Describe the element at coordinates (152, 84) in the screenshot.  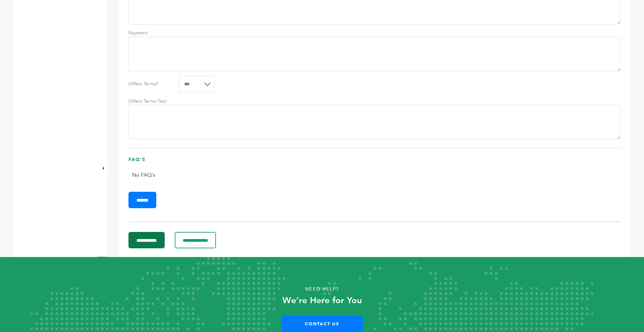
I see `label: Offers Terms?` at that location.